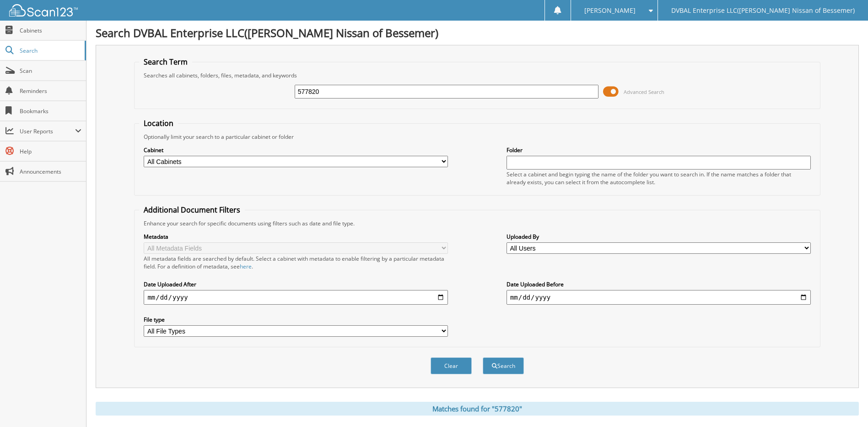  Describe the element at coordinates (50, 50) in the screenshot. I see `span: Search` at that location.